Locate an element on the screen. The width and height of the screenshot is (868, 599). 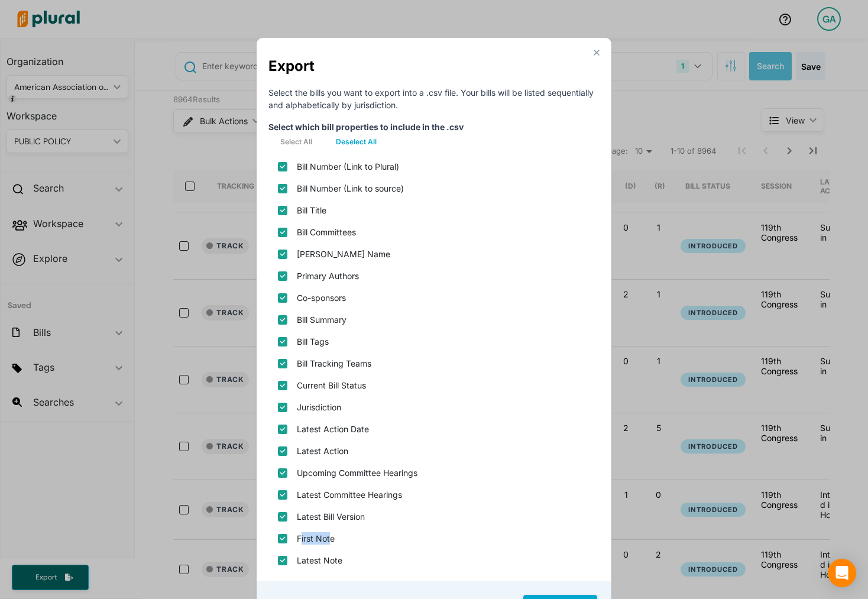
button: Deselect All is located at coordinates (356, 142).